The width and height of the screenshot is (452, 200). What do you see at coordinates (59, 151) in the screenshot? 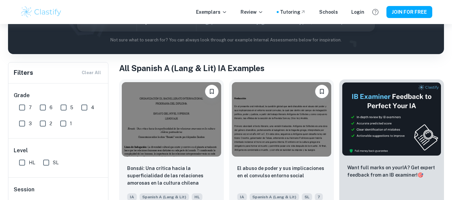
I see `h6: Level` at bounding box center [59, 151].